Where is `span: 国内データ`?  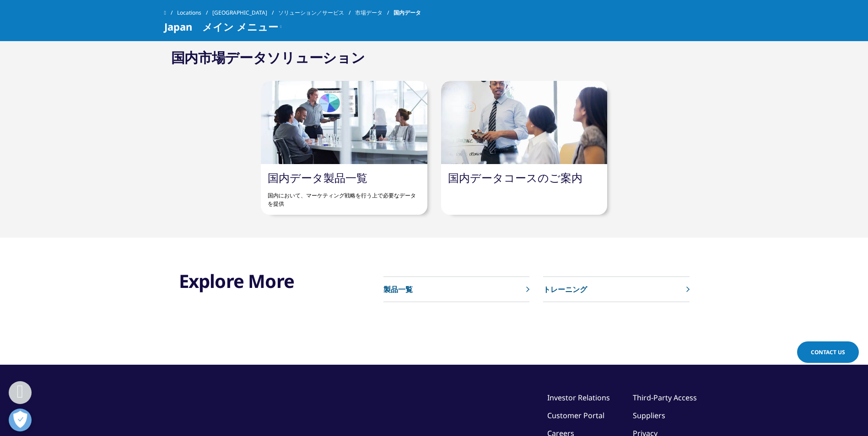
span: 国内データ is located at coordinates (407, 13).